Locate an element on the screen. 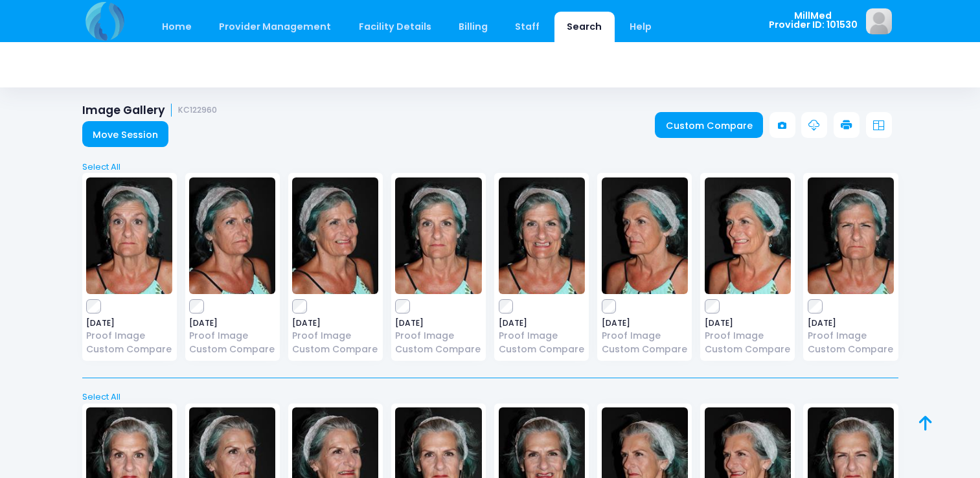  a: Billing is located at coordinates (473, 26).